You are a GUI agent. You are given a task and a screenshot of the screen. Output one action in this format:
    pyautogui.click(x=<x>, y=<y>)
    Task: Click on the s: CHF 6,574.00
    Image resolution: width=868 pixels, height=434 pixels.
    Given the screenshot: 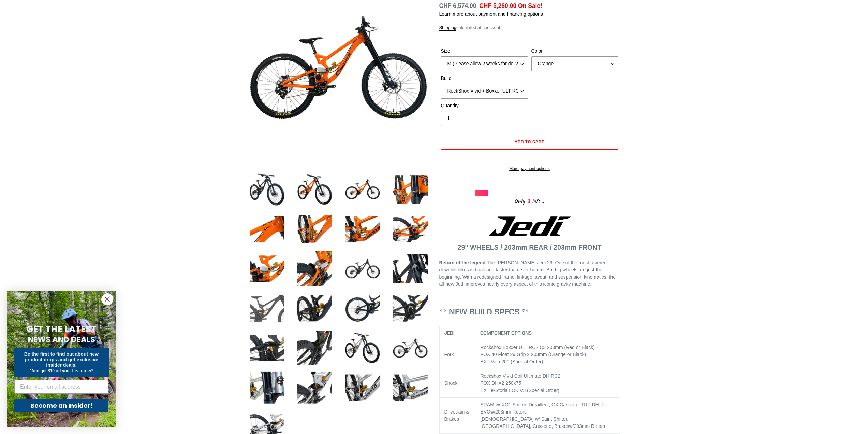 What is the action you would take?
    pyautogui.click(x=458, y=6)
    